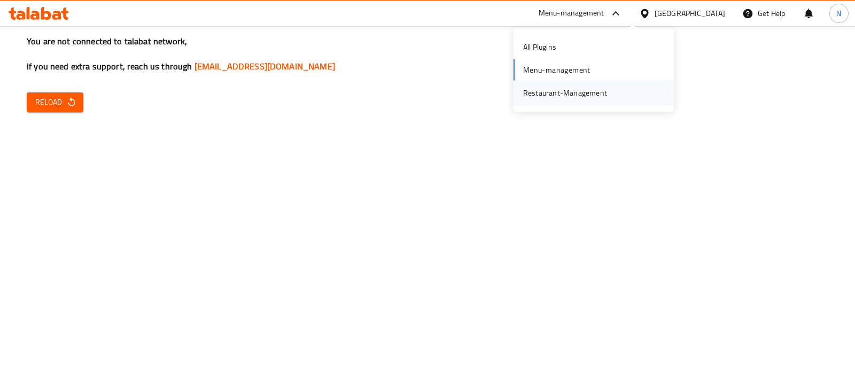  I want to click on div: All Plugins, so click(540, 47).